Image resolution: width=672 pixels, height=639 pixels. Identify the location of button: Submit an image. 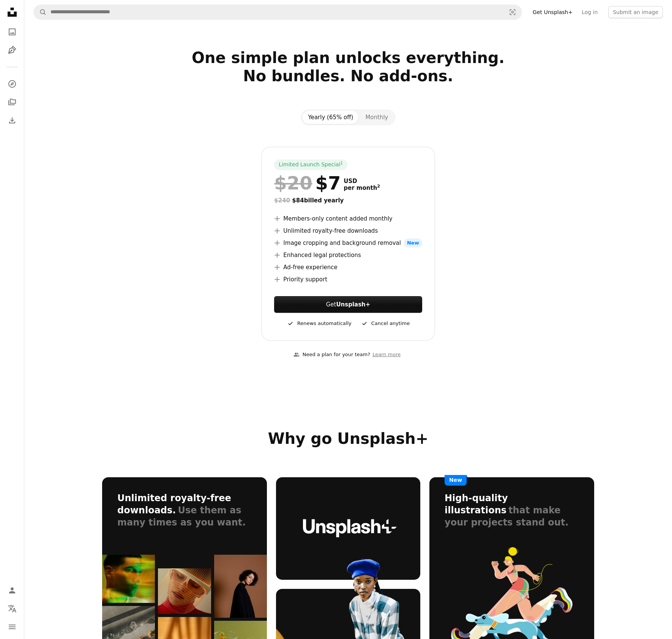
(636, 12).